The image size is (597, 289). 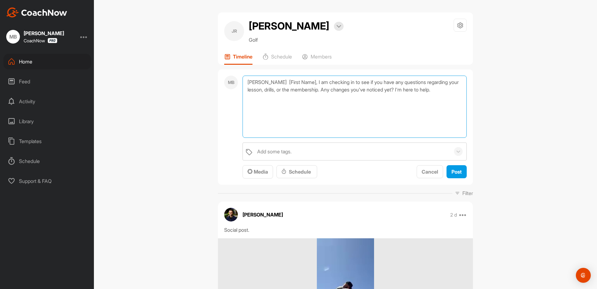 What do you see at coordinates (47, 62) in the screenshot?
I see `div: Home` at bounding box center [47, 62].